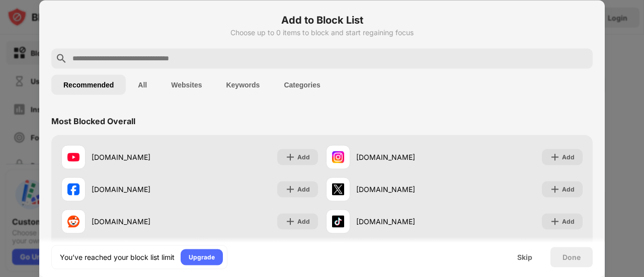  What do you see at coordinates (572, 257) in the screenshot?
I see `div: Done` at bounding box center [572, 257].